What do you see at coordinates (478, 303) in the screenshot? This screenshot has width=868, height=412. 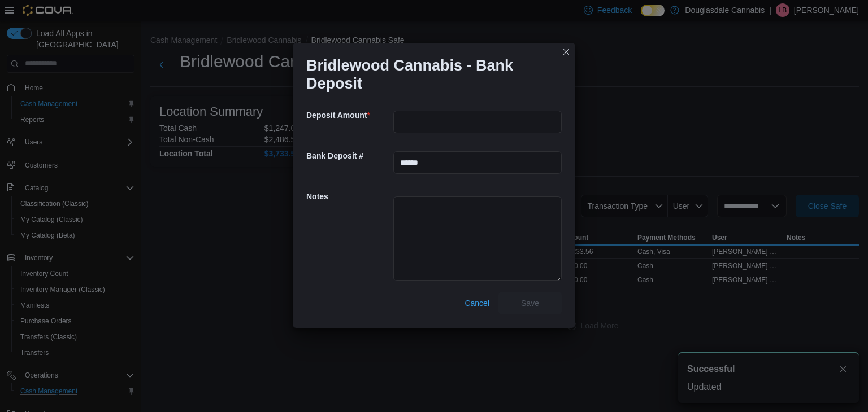 I see `button: Cancel` at bounding box center [478, 303].